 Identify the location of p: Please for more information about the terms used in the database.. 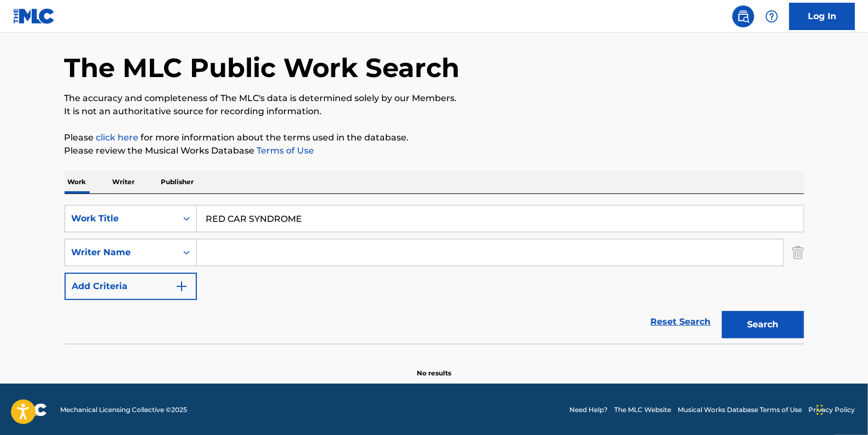
(435, 138).